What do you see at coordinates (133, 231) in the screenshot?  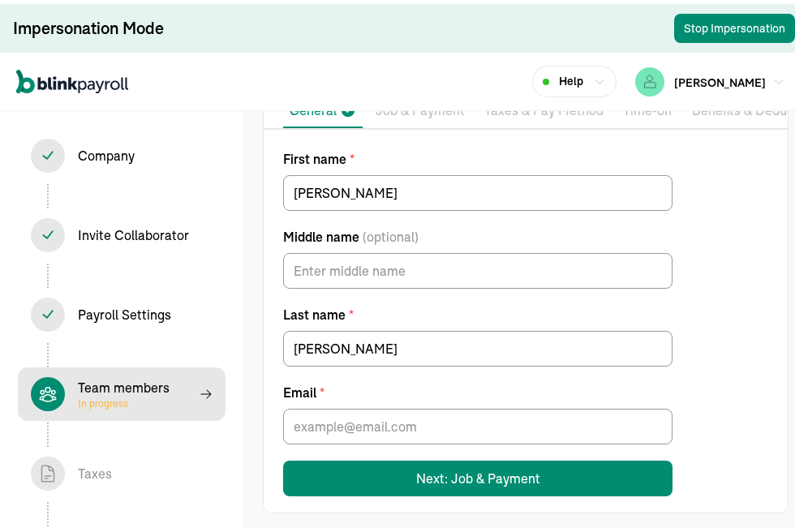 I see `div: Invite Collaborator` at bounding box center [133, 231].